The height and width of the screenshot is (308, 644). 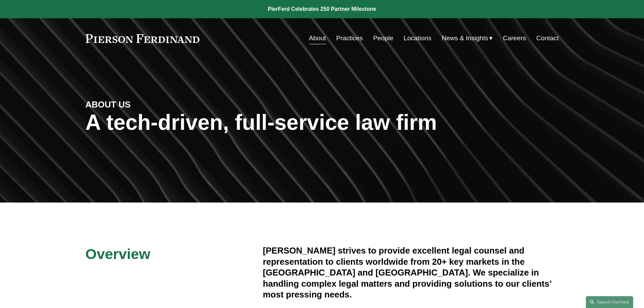 I want to click on a: Careers, so click(x=514, y=38).